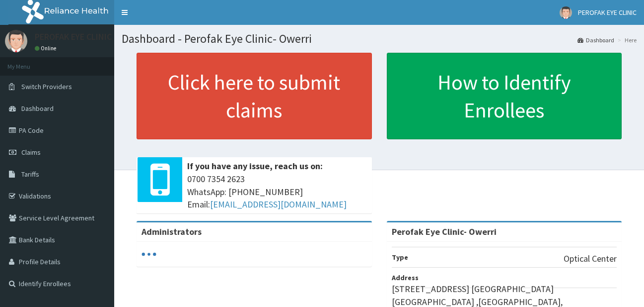 The height and width of the screenshot is (307, 644). What do you see at coordinates (171, 231) in the screenshot?
I see `b: Administrators` at bounding box center [171, 231].